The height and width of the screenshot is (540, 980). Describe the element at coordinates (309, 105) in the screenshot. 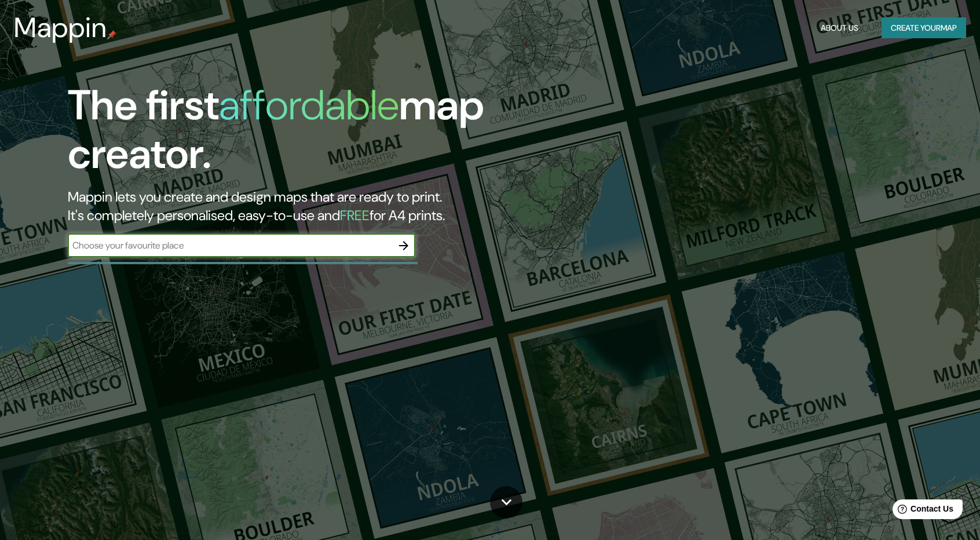

I see `h1: affordable` at that location.